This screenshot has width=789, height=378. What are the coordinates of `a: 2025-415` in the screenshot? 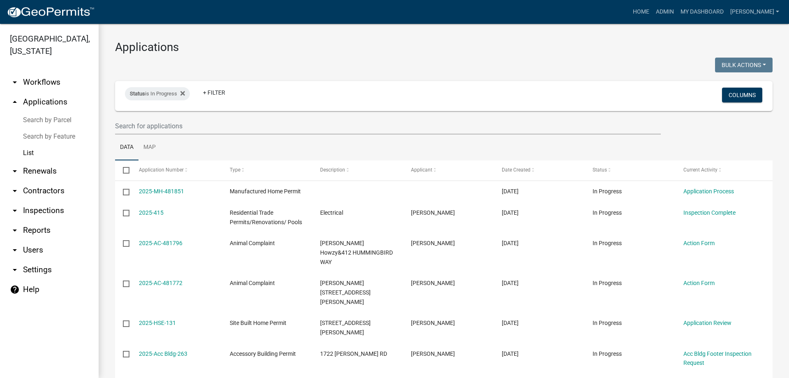 It's located at (151, 213).